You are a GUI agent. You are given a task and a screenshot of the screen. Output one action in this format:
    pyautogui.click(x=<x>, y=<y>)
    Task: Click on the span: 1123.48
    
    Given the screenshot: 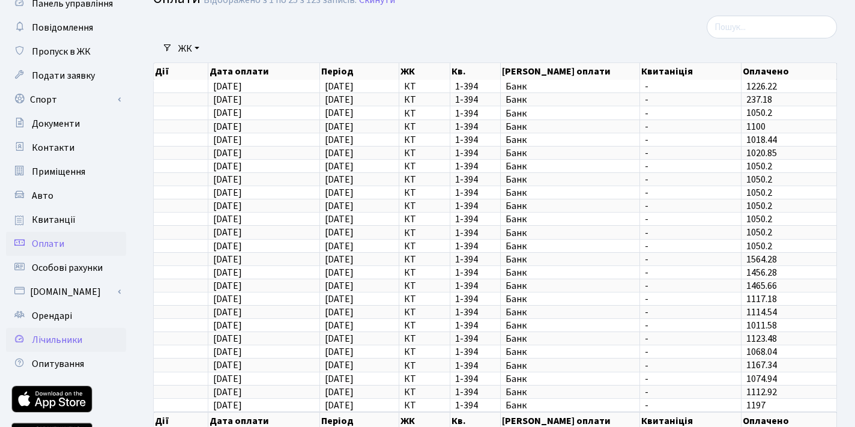 What is the action you would take?
    pyautogui.click(x=761, y=339)
    